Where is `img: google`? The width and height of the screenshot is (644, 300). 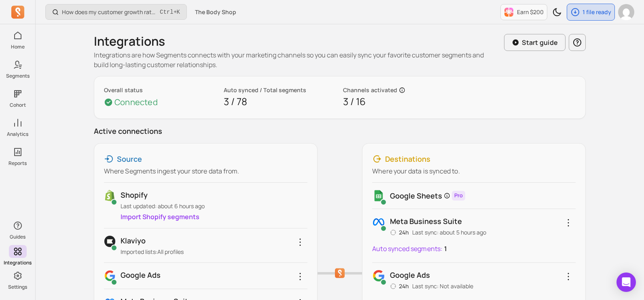
img: google is located at coordinates (110, 276).